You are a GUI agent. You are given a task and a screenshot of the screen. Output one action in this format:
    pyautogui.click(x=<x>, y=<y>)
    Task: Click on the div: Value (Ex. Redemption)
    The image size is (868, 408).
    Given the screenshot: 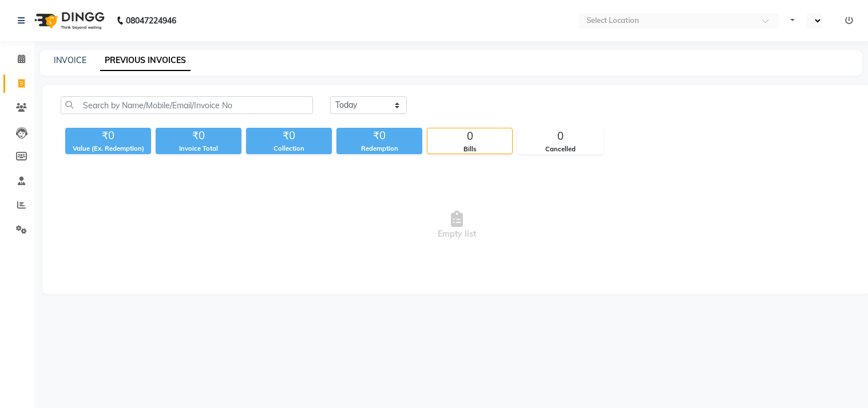 What is the action you would take?
    pyautogui.click(x=108, y=148)
    